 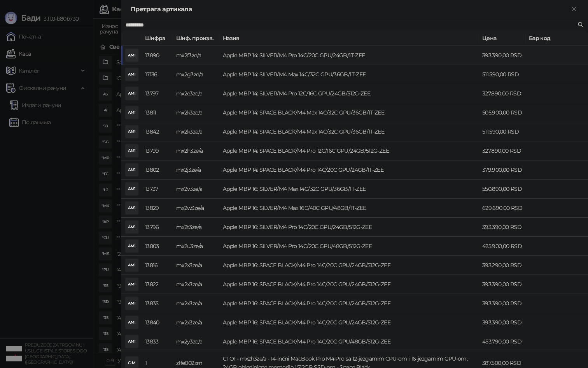 What do you see at coordinates (502, 265) in the screenshot?
I see `td: 393.290,00 RSD` at bounding box center [502, 265].